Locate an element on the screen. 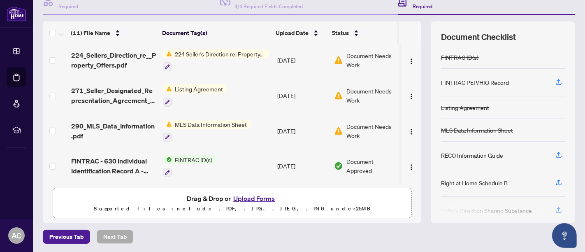  button: Status IconListing Agreement is located at coordinates (195, 96).